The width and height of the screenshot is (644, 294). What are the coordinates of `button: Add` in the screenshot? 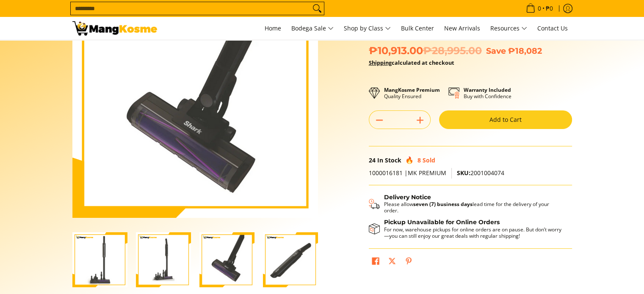 It's located at (420, 120).